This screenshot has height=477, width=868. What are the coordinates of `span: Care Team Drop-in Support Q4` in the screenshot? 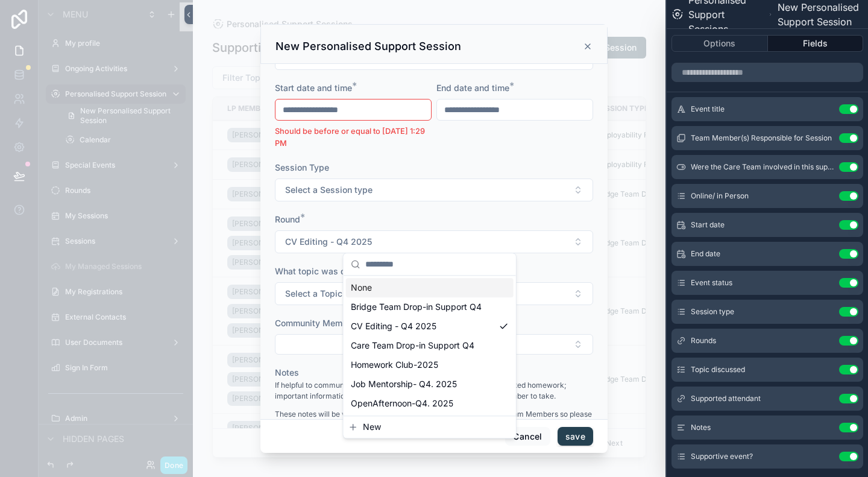 It's located at (413, 345).